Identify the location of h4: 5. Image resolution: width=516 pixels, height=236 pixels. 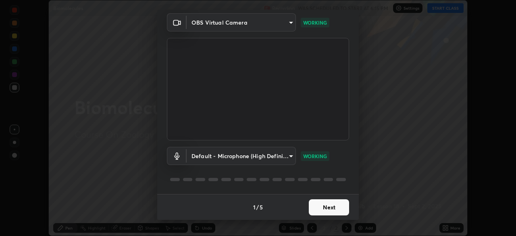
(261, 207).